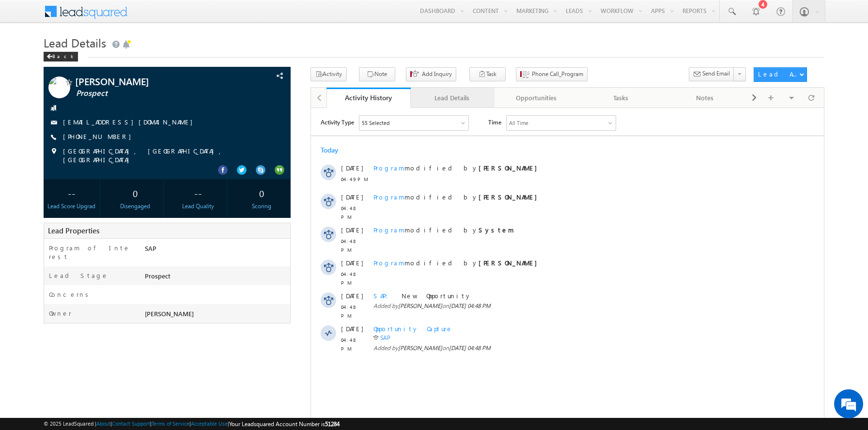  What do you see at coordinates (103, 423) in the screenshot?
I see `a: About` at bounding box center [103, 423].